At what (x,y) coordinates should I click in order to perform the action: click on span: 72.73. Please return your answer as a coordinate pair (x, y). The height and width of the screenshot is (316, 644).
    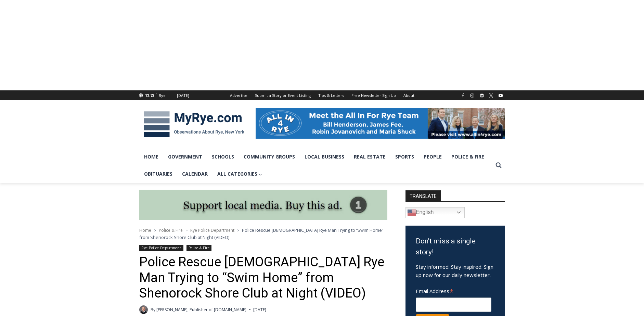
    Looking at the image, I should click on (149, 95).